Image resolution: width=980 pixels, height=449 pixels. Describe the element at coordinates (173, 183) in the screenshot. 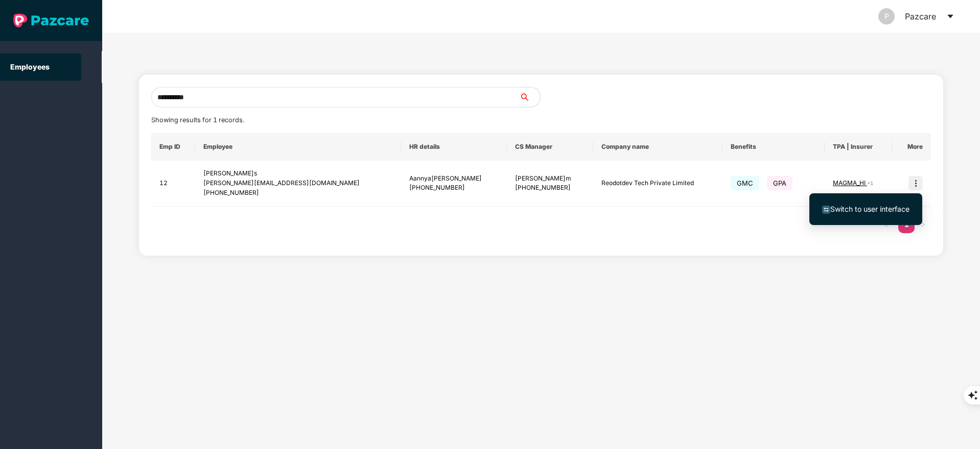

I see `td: 12` at that location.